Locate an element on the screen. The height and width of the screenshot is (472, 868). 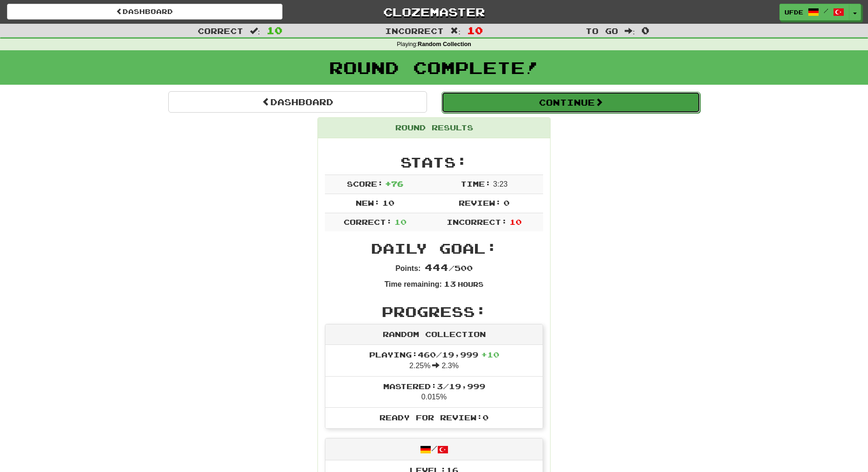
div: Random Collection is located at coordinates (434, 335).